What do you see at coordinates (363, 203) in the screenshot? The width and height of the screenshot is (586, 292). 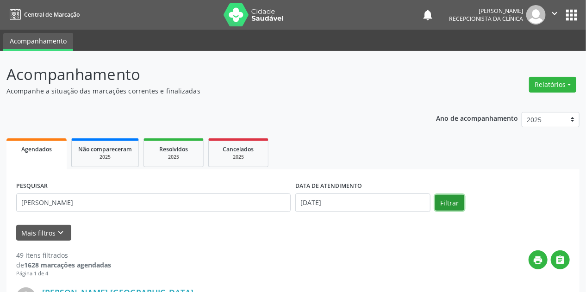 I see `input: Selecione um intervalo` at bounding box center [363, 203].